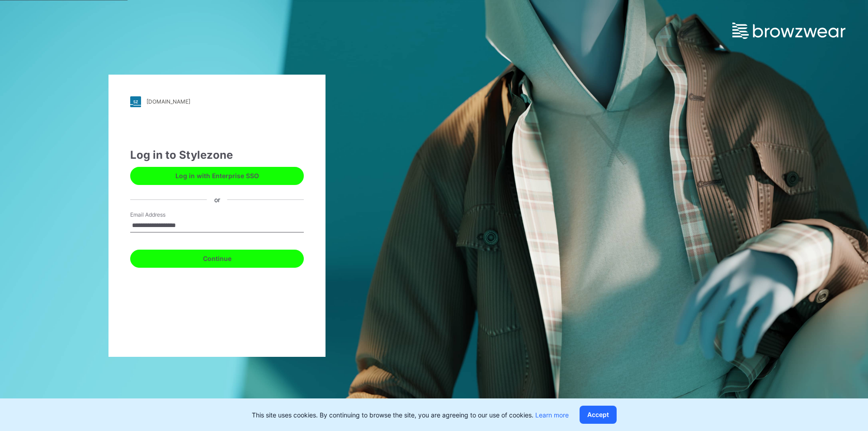  What do you see at coordinates (410, 414) in the screenshot?
I see `p: This site uses cookies. By continuing to browse the site, you are agreeing to our use of cookies.` at bounding box center [410, 414].